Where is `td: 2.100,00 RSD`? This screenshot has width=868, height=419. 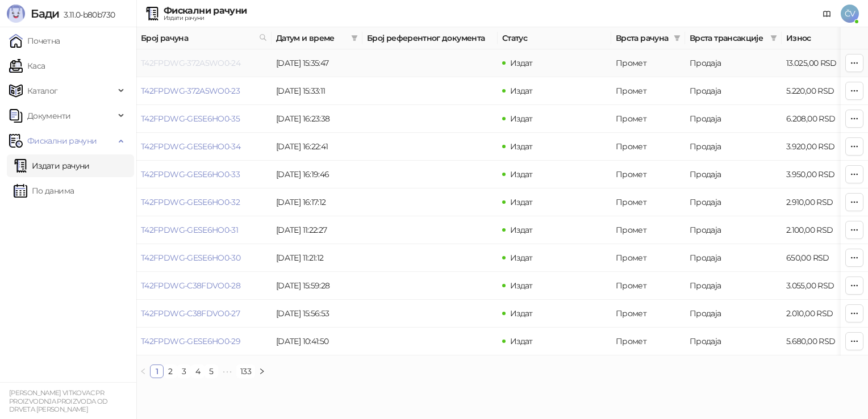 td: 2.100,00 RSD is located at coordinates (822, 230).